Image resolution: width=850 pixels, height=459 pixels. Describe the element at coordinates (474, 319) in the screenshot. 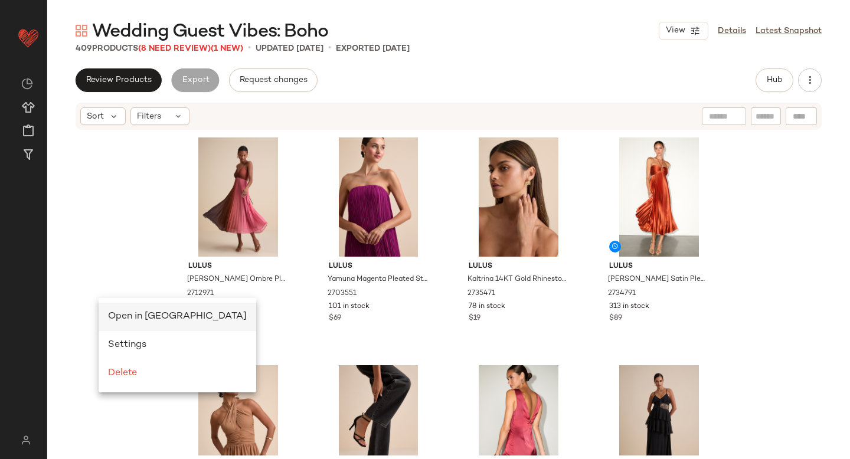

I see `span: $19` at that location.